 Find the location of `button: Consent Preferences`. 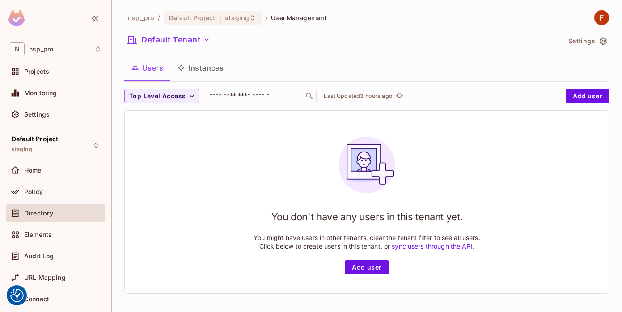

button: Consent Preferences is located at coordinates (17, 296).